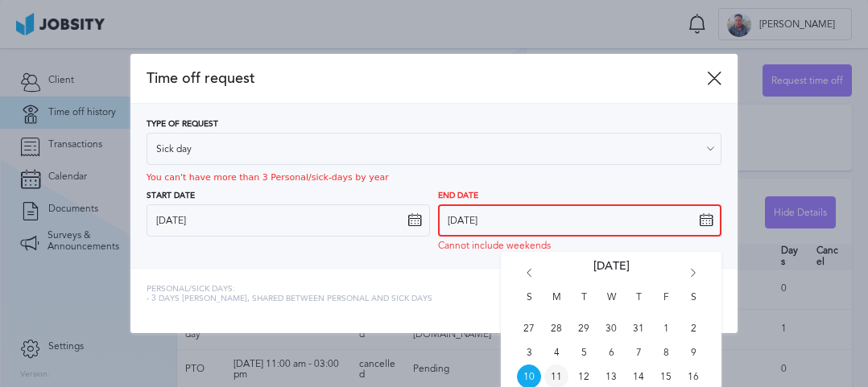  What do you see at coordinates (289, 290) in the screenshot?
I see `span: Personal/Sick days:` at bounding box center [289, 290].